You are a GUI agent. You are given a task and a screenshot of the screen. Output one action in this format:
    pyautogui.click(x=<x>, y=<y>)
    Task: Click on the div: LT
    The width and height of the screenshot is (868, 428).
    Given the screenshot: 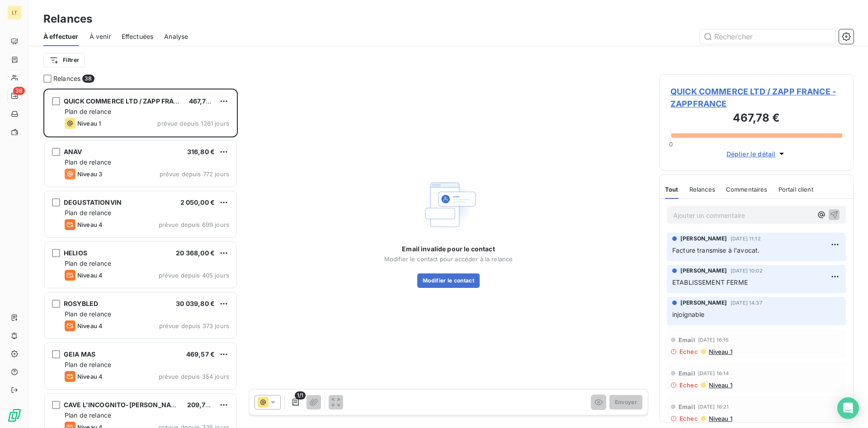 What is the action you would take?
    pyautogui.click(x=14, y=13)
    